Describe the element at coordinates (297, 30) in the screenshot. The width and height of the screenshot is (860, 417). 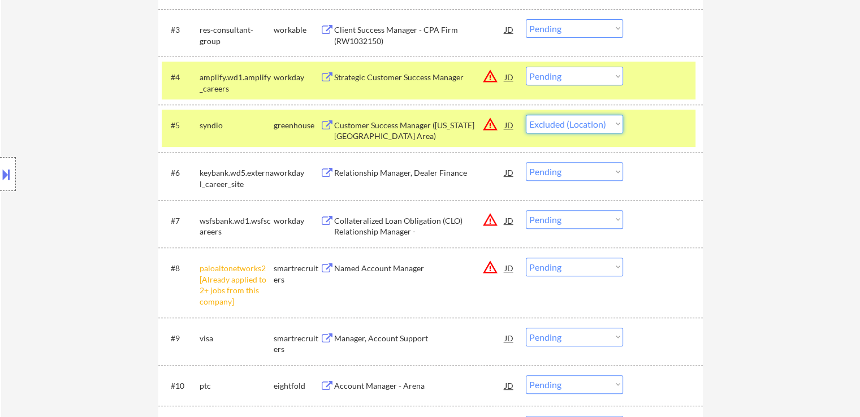
I see `div: workable` at that location.